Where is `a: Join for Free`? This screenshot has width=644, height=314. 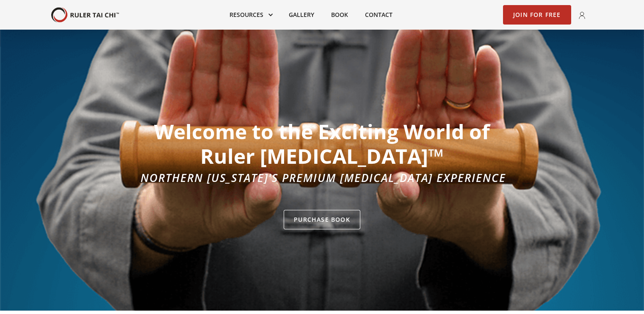
a: Join for Free is located at coordinates (537, 15).